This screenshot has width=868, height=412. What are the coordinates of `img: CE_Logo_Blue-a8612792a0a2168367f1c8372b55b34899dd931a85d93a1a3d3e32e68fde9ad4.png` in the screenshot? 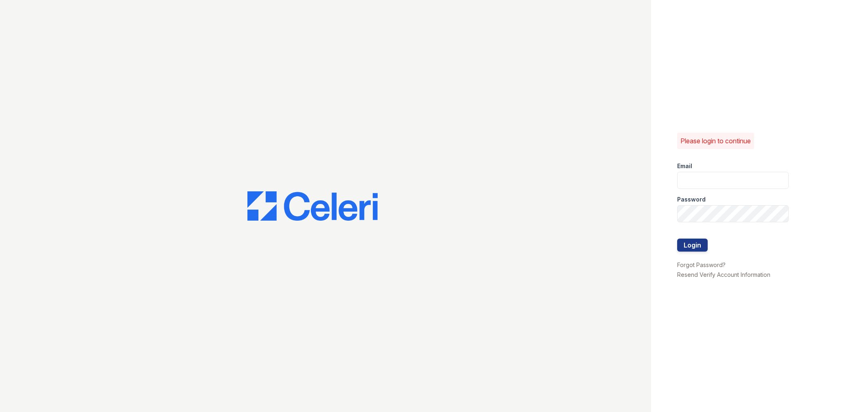 It's located at (313, 206).